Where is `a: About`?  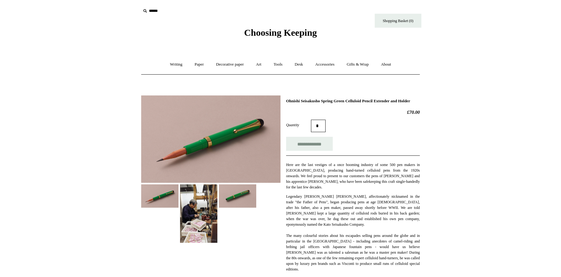
a: About is located at coordinates (386, 64).